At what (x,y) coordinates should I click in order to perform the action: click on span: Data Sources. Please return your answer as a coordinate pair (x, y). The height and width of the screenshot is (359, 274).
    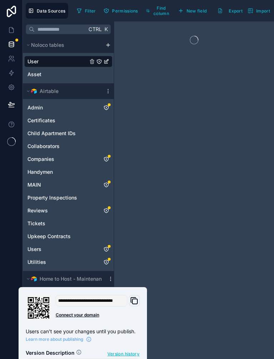
    Looking at the image, I should click on (51, 11).